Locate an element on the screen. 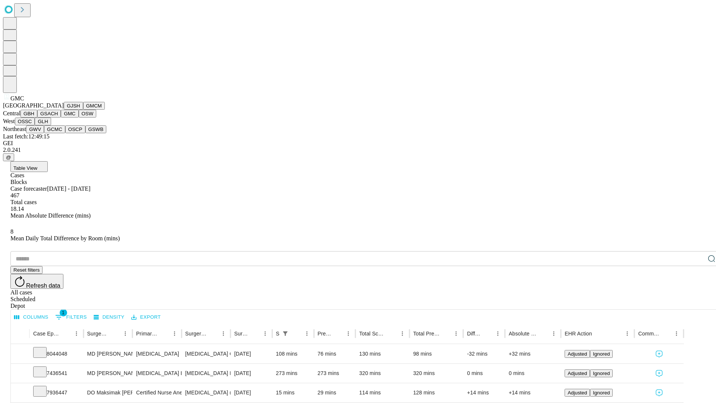 The height and width of the screenshot is (403, 716). button: Reset filters is located at coordinates (26, 270).